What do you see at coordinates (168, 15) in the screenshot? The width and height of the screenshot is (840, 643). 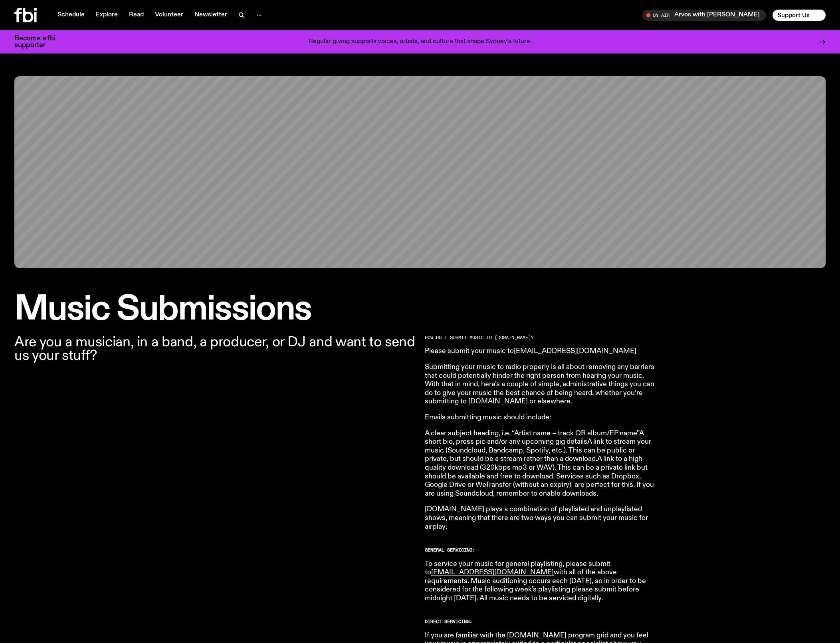 I see `a: Volunteer` at bounding box center [168, 15].